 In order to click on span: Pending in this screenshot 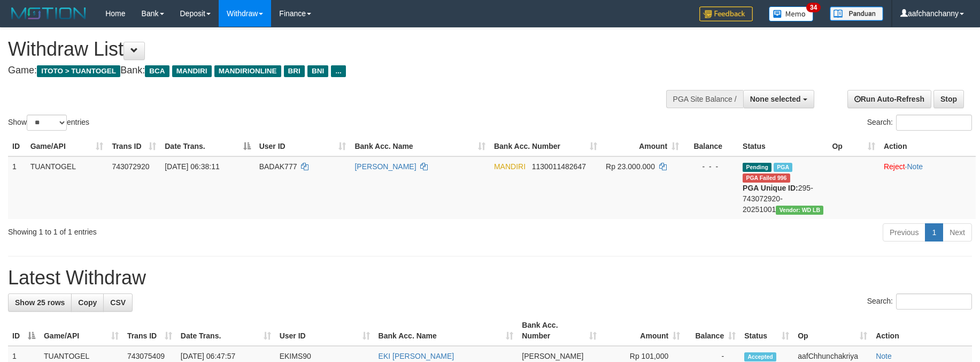, I will do `click(757, 167)`.